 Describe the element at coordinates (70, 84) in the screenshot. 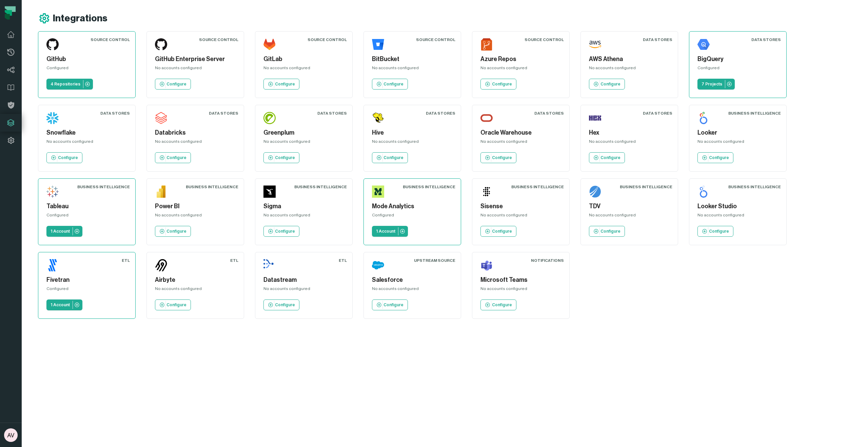

I see `a: 4 Repositories` at that location.